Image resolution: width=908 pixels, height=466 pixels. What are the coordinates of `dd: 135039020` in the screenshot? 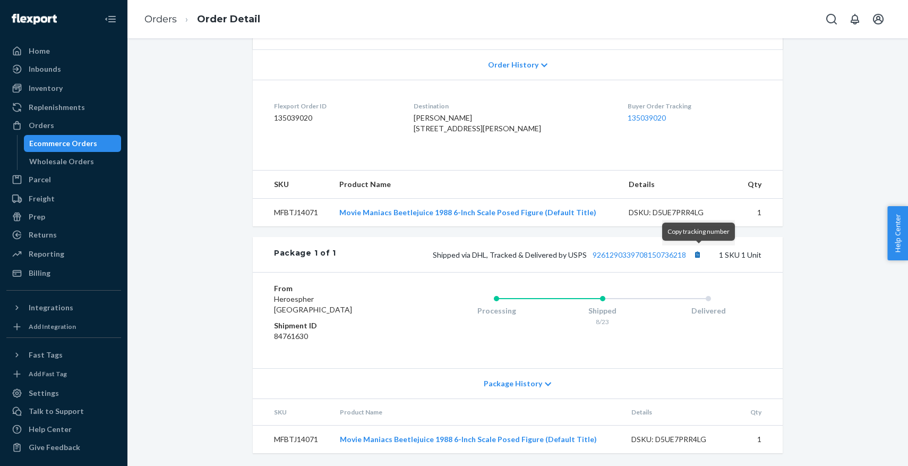 It's located at (335, 118).